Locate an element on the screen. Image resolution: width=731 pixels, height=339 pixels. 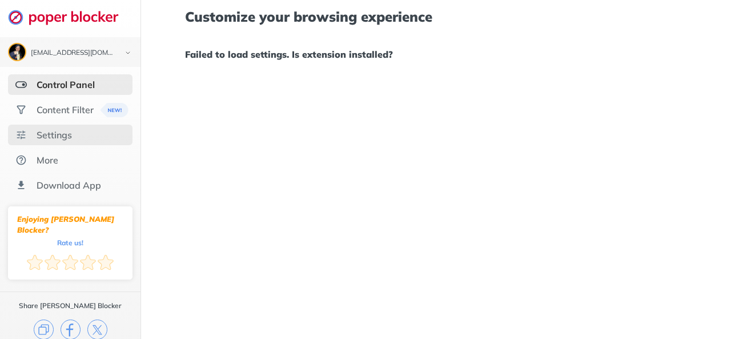
div: Control Panel is located at coordinates (66, 85).